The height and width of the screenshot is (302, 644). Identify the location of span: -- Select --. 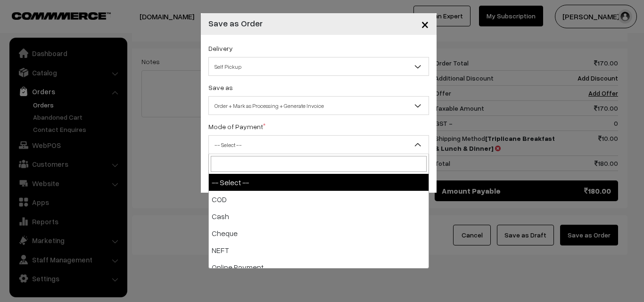
(319, 144).